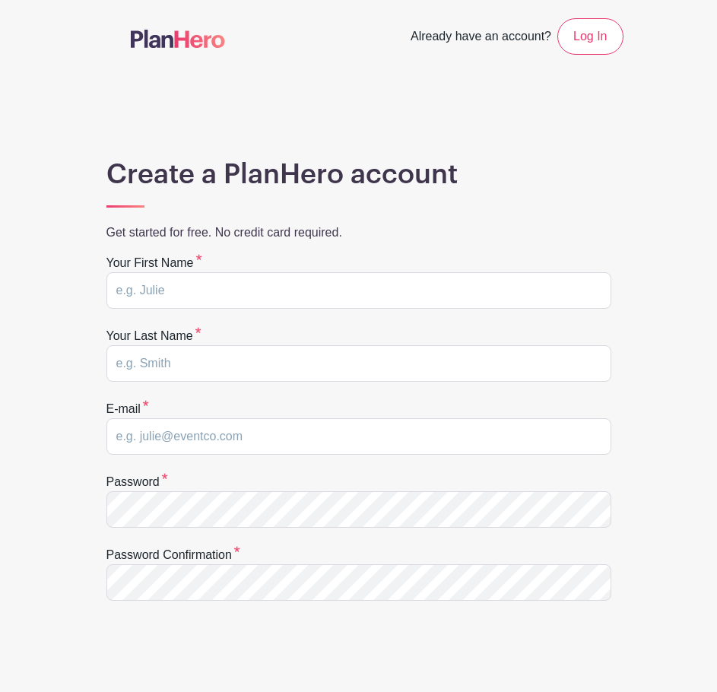  What do you see at coordinates (359, 436) in the screenshot?
I see `input: e.g. julie@eventco.com` at bounding box center [359, 436].